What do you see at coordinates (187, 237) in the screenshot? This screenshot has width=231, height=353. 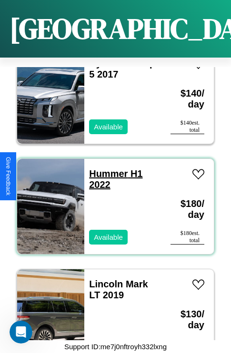 I see `div: $ 180 est. total` at bounding box center [187, 237].